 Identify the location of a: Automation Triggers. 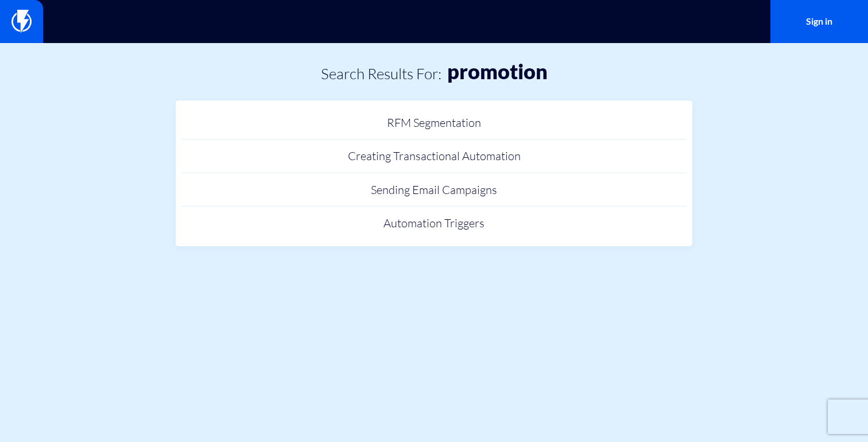
(434, 224).